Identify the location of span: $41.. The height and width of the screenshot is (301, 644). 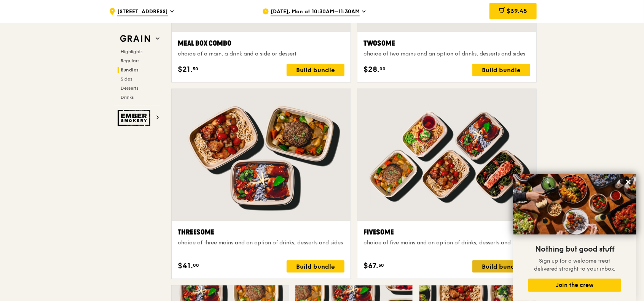
(185, 266).